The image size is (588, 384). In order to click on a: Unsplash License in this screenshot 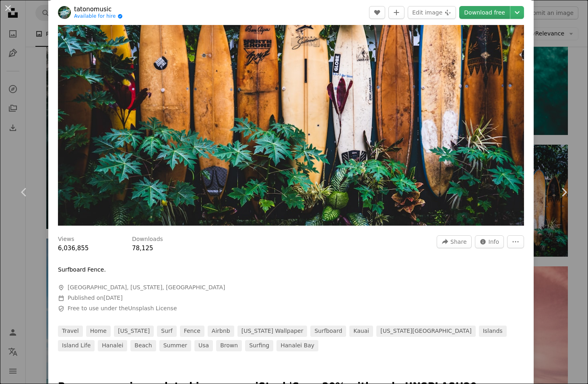, I will do `click(152, 308)`.